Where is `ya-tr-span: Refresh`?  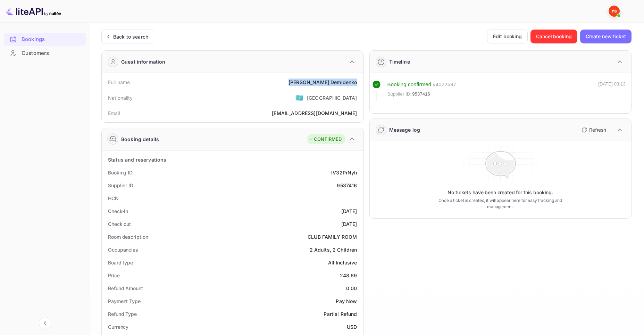
ya-tr-span: Refresh is located at coordinates (597, 129).